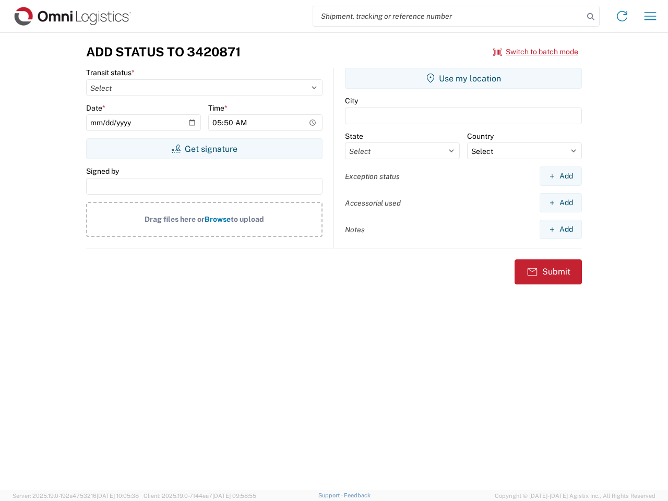  What do you see at coordinates (449, 16) in the screenshot?
I see `input: Shipment, tracking or reference number` at bounding box center [449, 16].